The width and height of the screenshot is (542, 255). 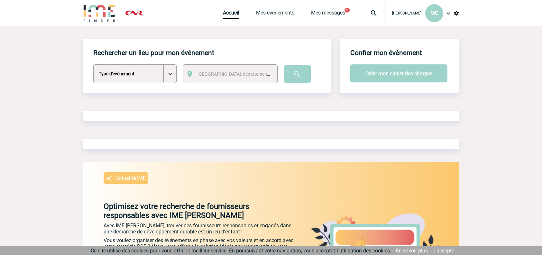 I want to click on a: Mes messages, so click(x=328, y=14).